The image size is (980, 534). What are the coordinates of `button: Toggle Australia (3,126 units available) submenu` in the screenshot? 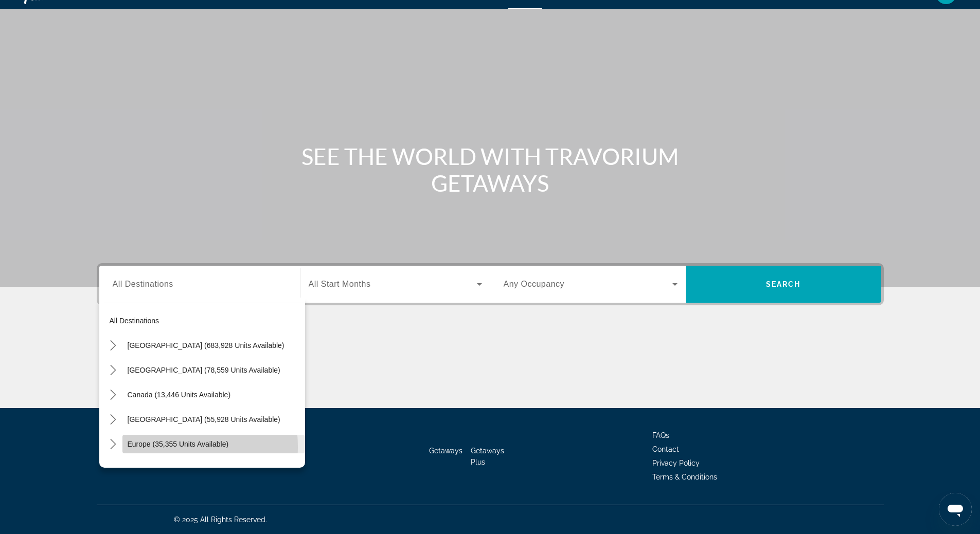 It's located at (113, 469).